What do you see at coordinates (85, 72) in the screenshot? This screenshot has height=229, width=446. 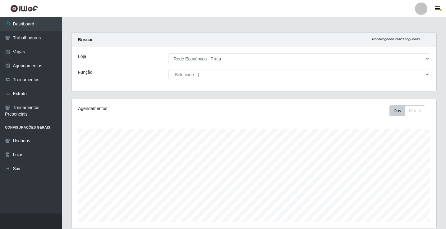 I see `label: Função` at bounding box center [85, 72].